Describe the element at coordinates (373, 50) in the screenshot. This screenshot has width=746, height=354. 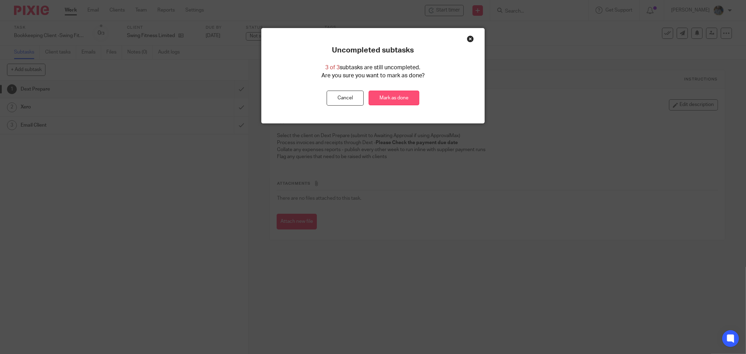
I see `p: Uncompleted subtasks` at that location.